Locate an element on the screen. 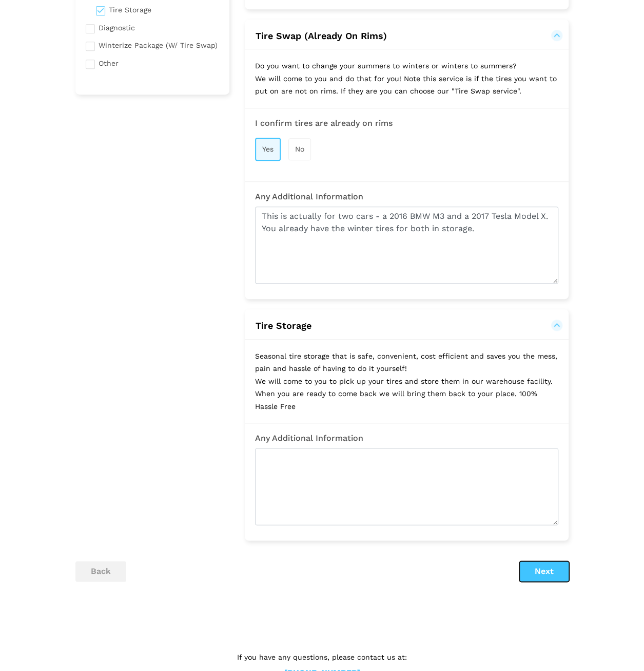 This screenshot has width=644, height=671. button: back is located at coordinates (101, 571).